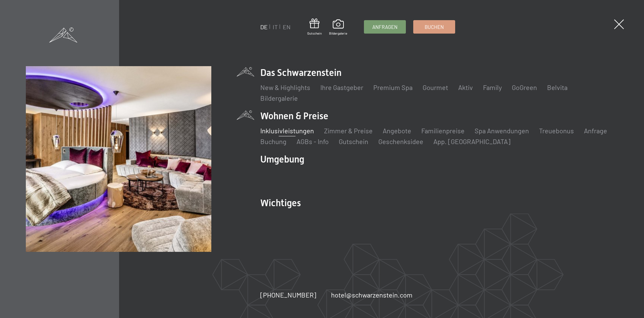 The image size is (644, 318). I want to click on a: Geschenksidee, so click(401, 141).